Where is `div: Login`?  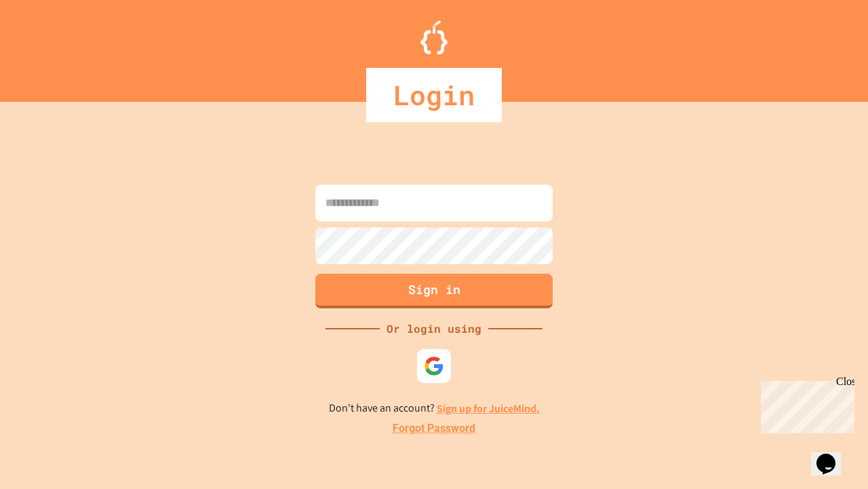
div: Login is located at coordinates (434, 95).